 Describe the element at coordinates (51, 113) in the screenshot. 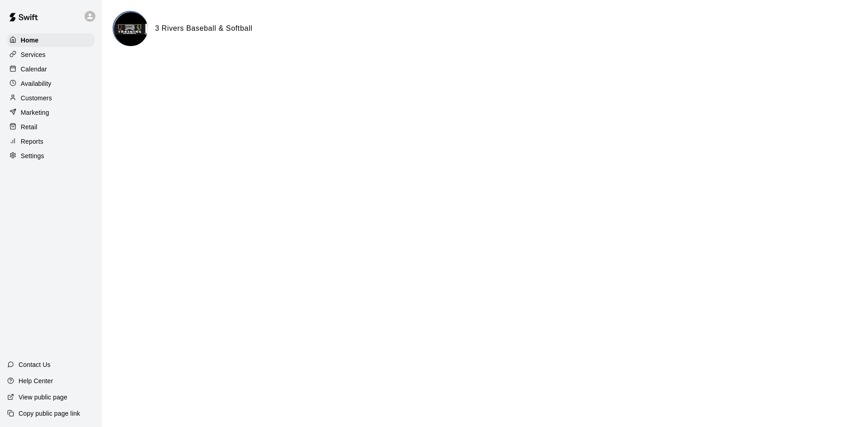

I see `div: Marketing` at that location.